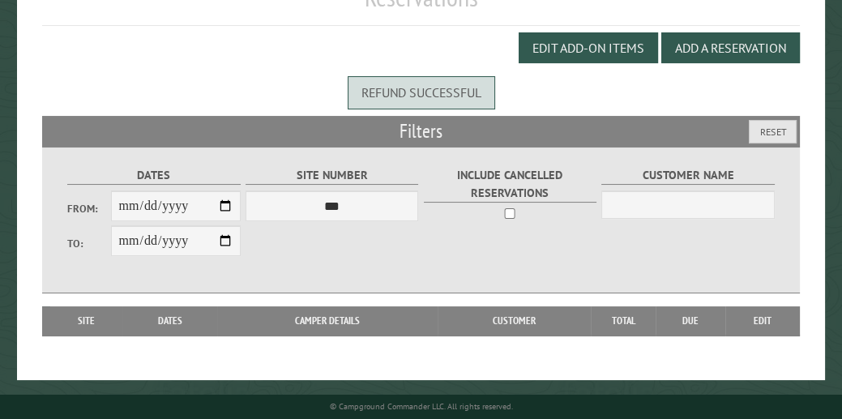  I want to click on th: Due, so click(690, 321).